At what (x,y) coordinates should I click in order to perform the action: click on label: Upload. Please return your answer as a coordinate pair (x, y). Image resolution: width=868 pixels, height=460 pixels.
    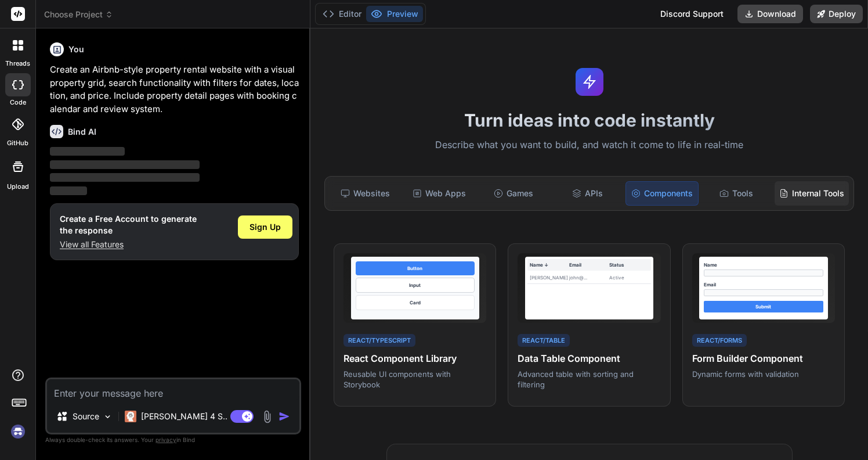
    Looking at the image, I should click on (18, 187).